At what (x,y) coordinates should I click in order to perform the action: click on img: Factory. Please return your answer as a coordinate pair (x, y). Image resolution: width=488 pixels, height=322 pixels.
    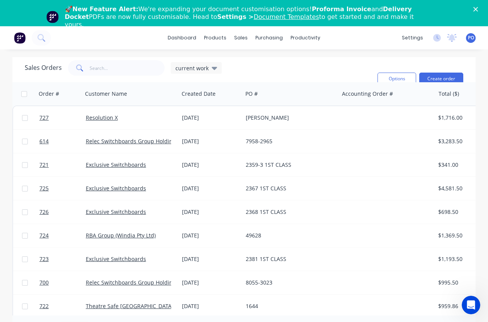
    Looking at the image, I should click on (20, 38).